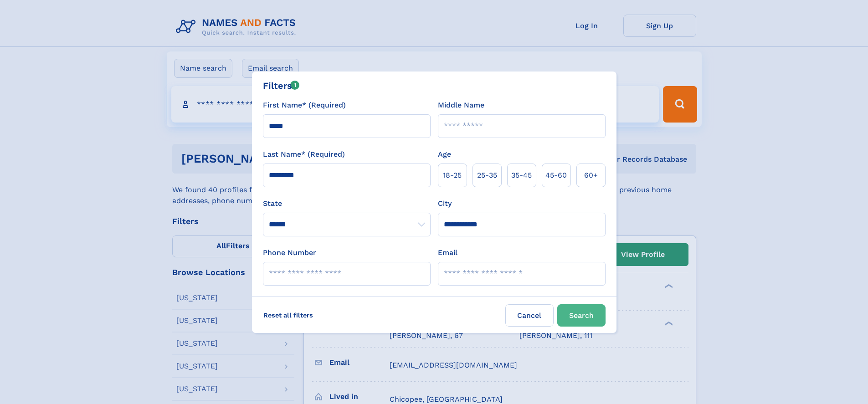  Describe the element at coordinates (447, 253) in the screenshot. I see `label: Email` at that location.